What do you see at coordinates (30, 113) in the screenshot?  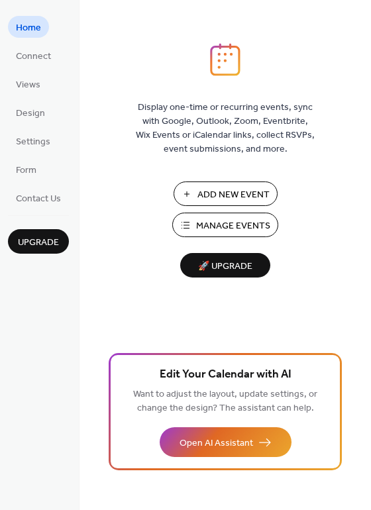 I see `span: Design` at bounding box center [30, 113].